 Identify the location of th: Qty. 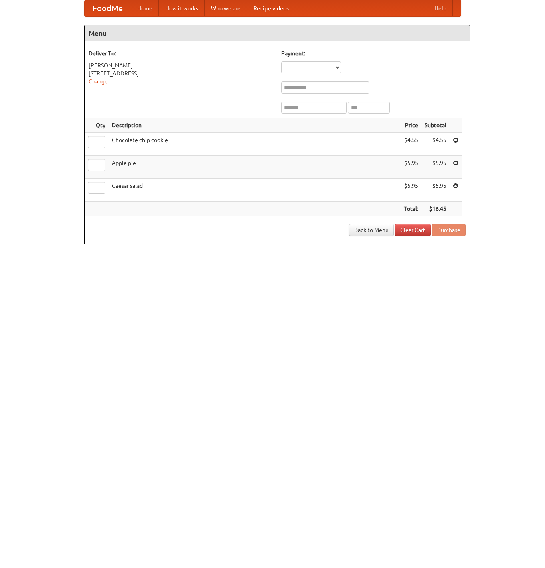
(97, 125).